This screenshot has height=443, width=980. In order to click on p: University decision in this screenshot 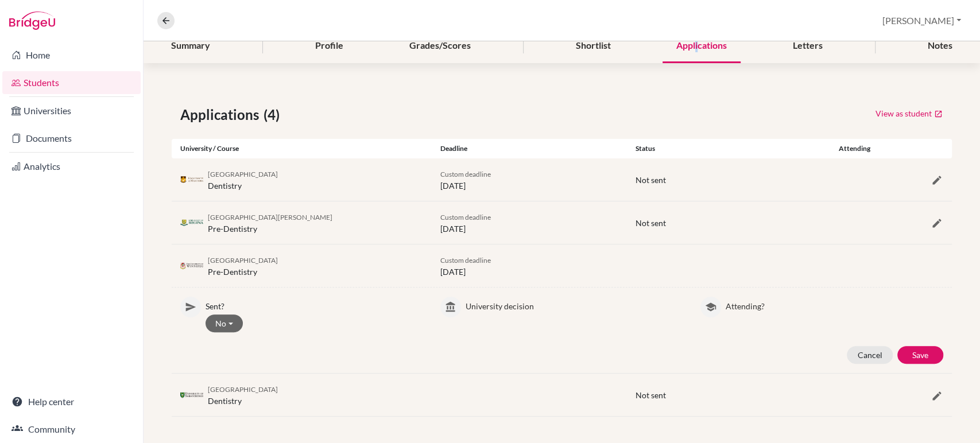, I will do `click(574, 304)`.